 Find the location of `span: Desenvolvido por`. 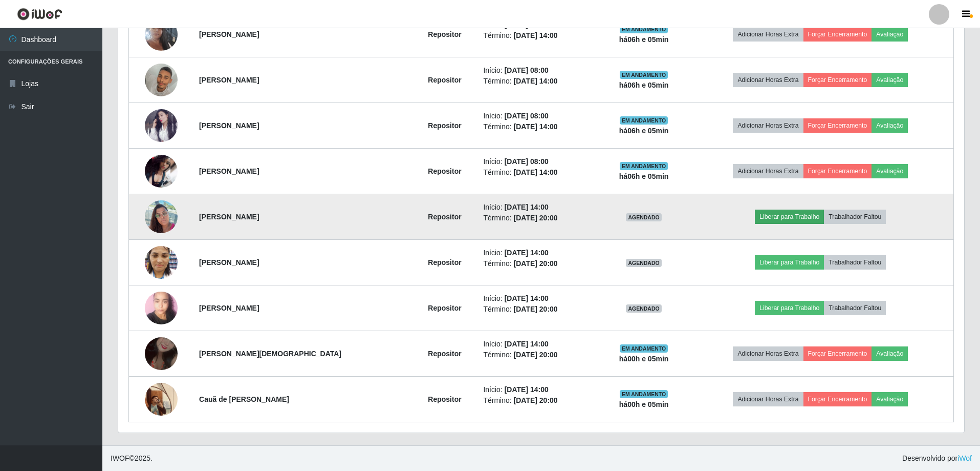

span: Desenvolvido por is located at coordinates (937, 458).